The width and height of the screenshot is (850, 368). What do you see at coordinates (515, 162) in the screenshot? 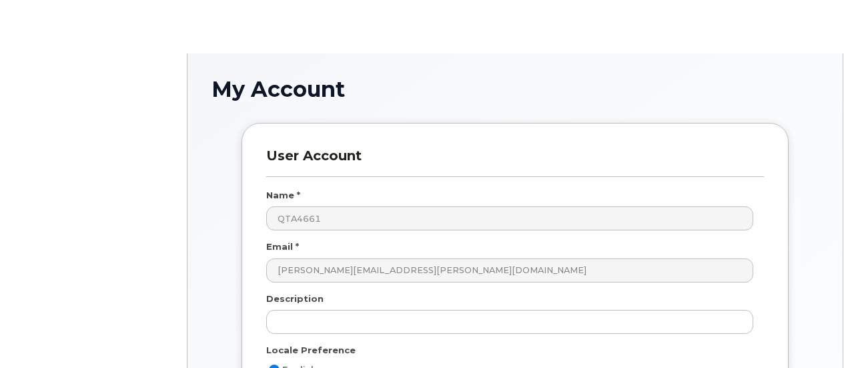
I see `h3: User Account` at bounding box center [515, 162].